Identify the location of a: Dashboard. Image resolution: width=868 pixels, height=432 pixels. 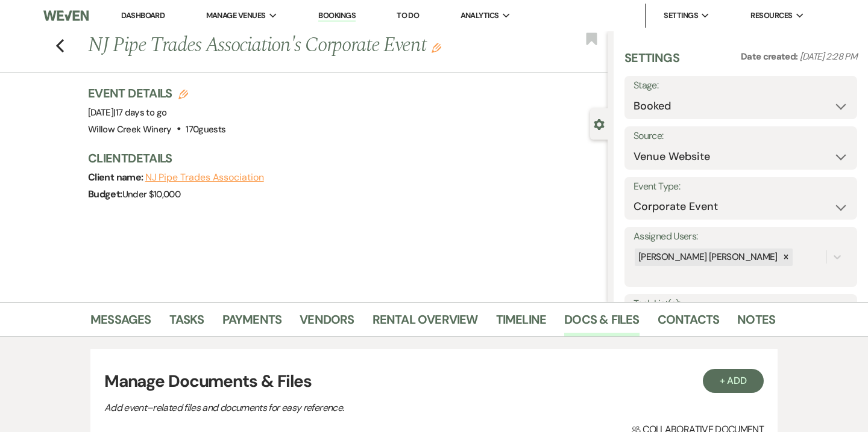
(143, 15).